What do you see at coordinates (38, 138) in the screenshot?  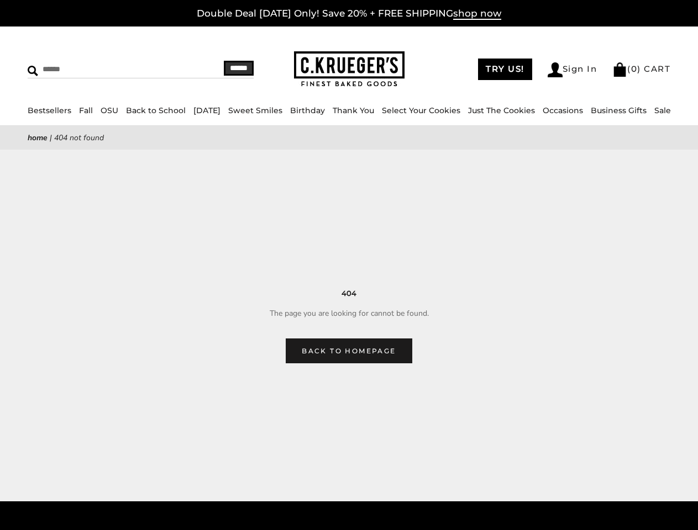 I see `a: Home` at bounding box center [38, 138].